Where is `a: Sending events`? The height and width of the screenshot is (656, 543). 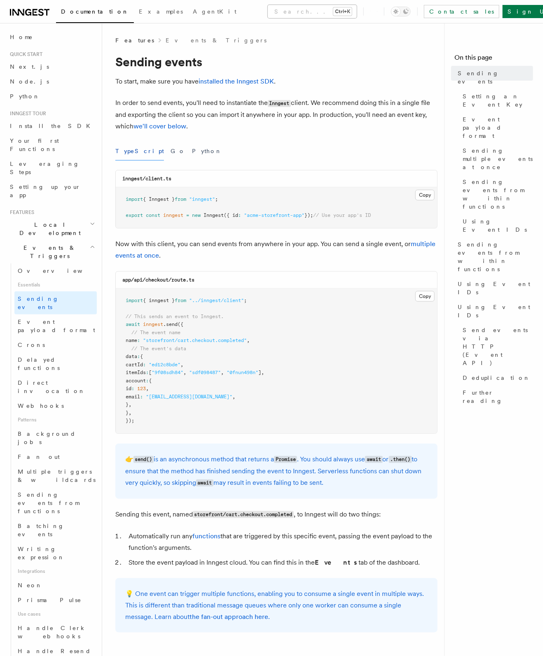 a: Sending events is located at coordinates (56, 303).